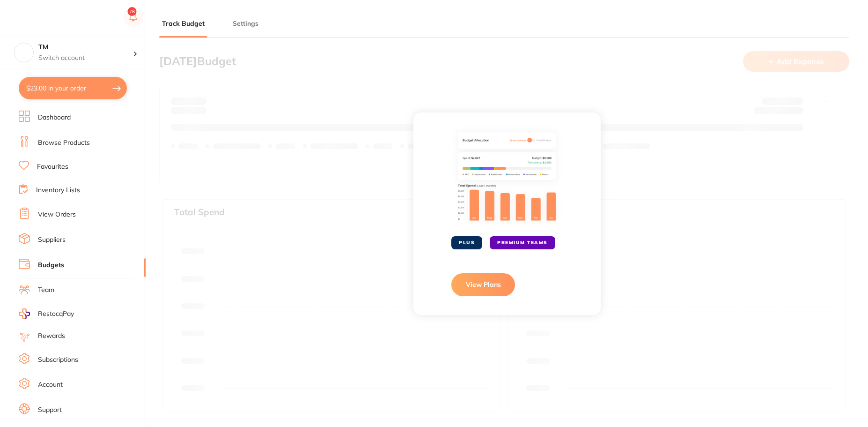 This screenshot has width=868, height=427. Describe the element at coordinates (467, 243) in the screenshot. I see `span: PLUS` at that location.